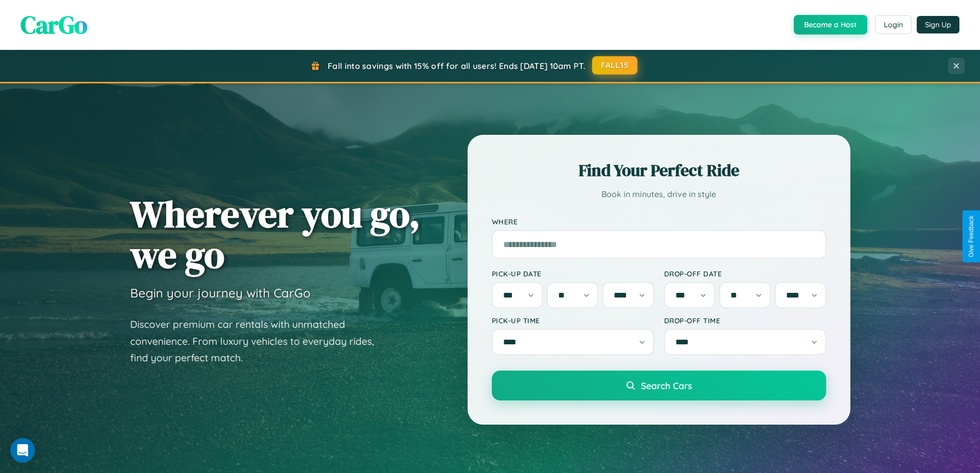  Describe the element at coordinates (54, 25) in the screenshot. I see `span: CarGo` at that location.